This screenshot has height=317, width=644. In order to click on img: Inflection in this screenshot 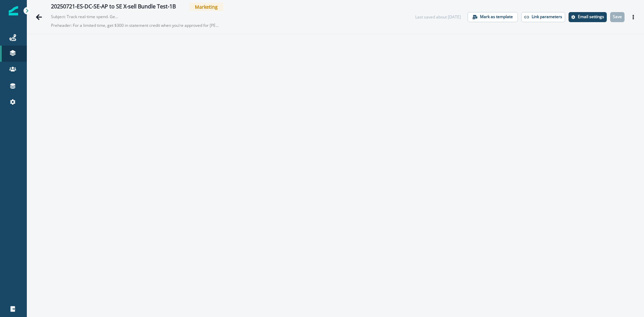, I will do `click(14, 11)`.